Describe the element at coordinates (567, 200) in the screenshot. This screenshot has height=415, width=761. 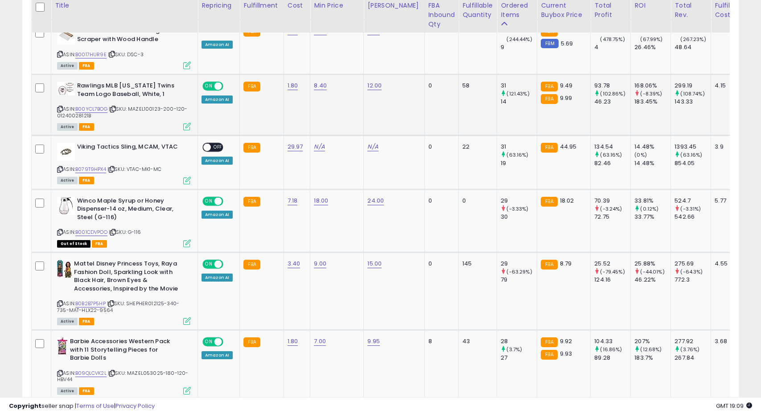
I see `span: 18.02` at that location.